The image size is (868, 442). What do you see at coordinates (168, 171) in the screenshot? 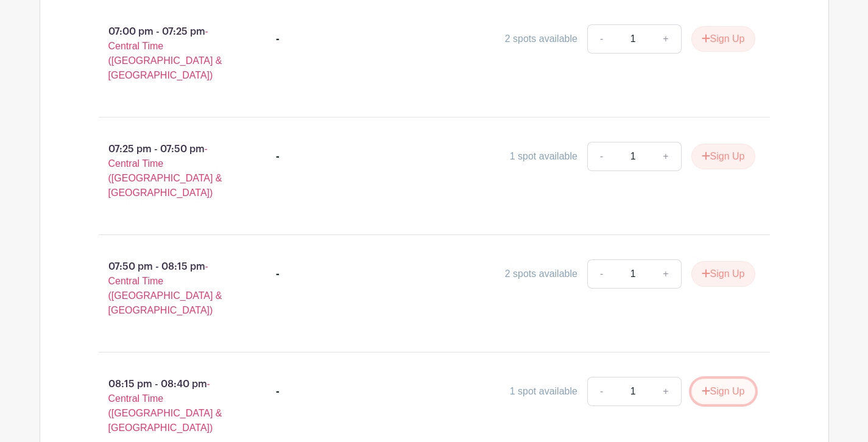
I see `p: 07:25 pm - 07:50 pm` at bounding box center [168, 171].